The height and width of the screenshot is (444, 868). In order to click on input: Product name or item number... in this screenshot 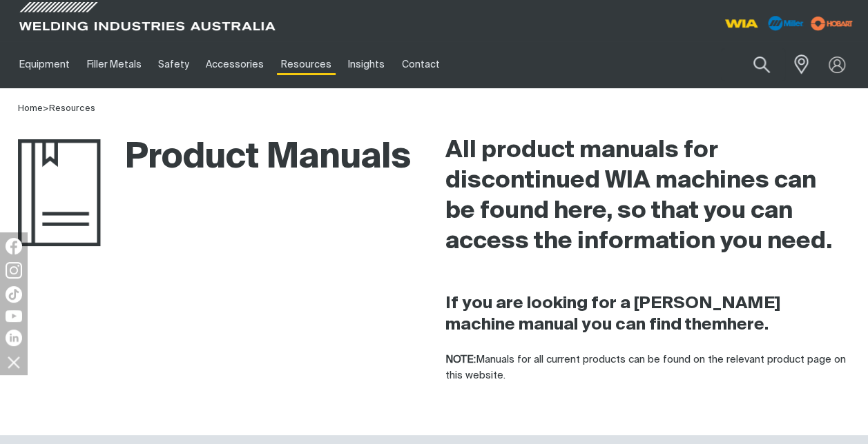, I will do `click(753, 64)`.